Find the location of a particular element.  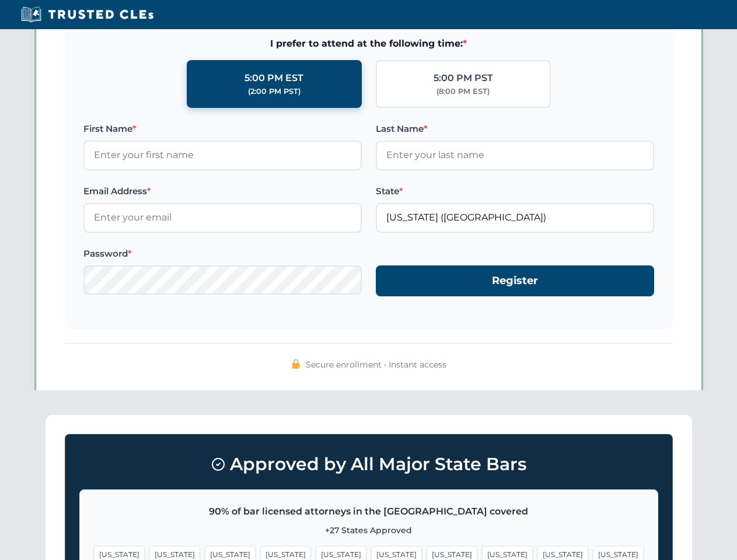

input: Enter your last name is located at coordinates (515, 155).